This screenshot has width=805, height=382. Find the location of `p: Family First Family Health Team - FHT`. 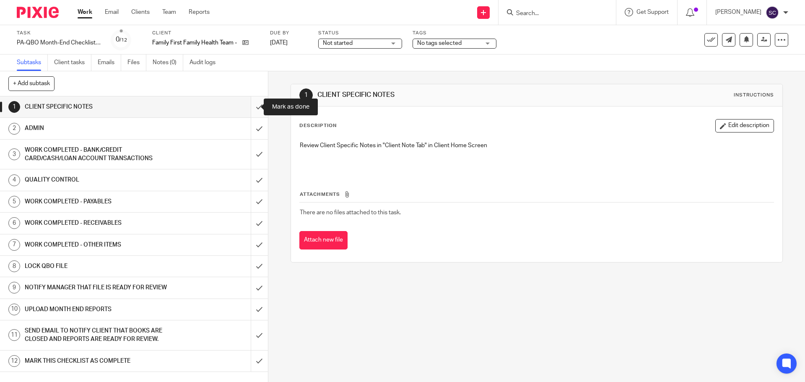

p: Family First Family Health Team - FHT is located at coordinates (195, 43).